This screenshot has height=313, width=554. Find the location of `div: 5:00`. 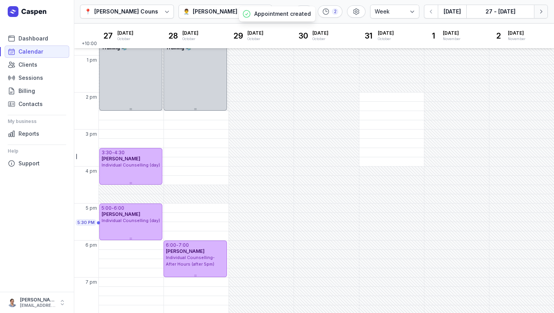

div: 5:00 is located at coordinates (107, 208).